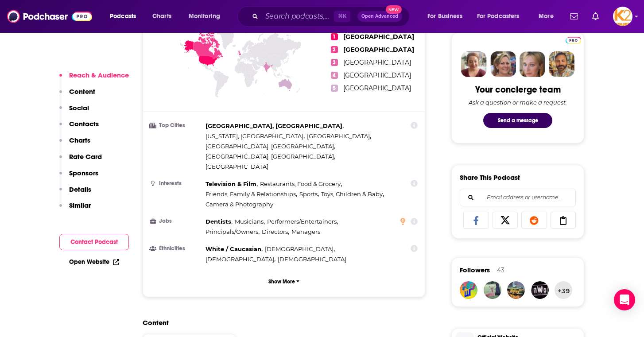  Describe the element at coordinates (204, 16) in the screenshot. I see `span: Monitoring` at that location.